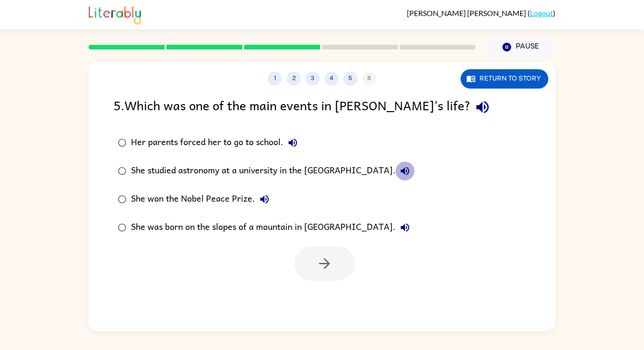 The image size is (644, 350). What do you see at coordinates (521, 47) in the screenshot?
I see `button: Pause` at bounding box center [521, 47].